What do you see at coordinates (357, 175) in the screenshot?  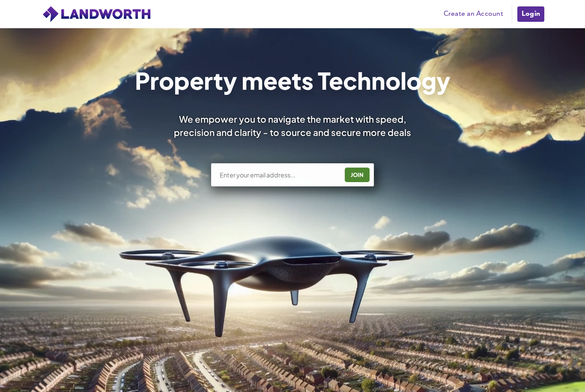 I see `button: JOIN` at bounding box center [357, 175].